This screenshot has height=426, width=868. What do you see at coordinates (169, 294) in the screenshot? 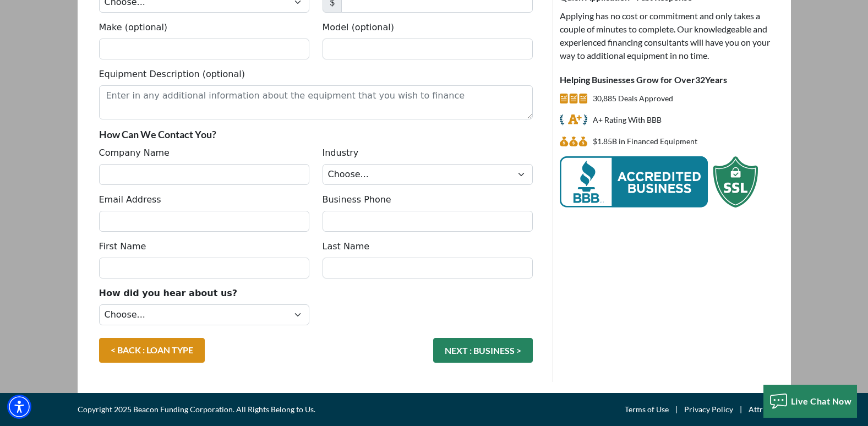
I see `label: How did you hear about us?` at bounding box center [169, 294].